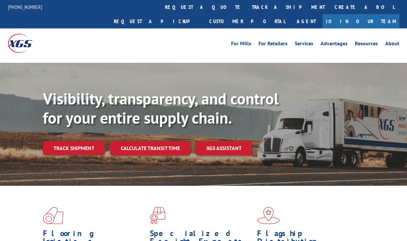 This screenshot has width=407, height=241. What do you see at coordinates (53, 215) in the screenshot?
I see `img: xgs-icon-total-supply-chain-intelligence-red` at bounding box center [53, 215].